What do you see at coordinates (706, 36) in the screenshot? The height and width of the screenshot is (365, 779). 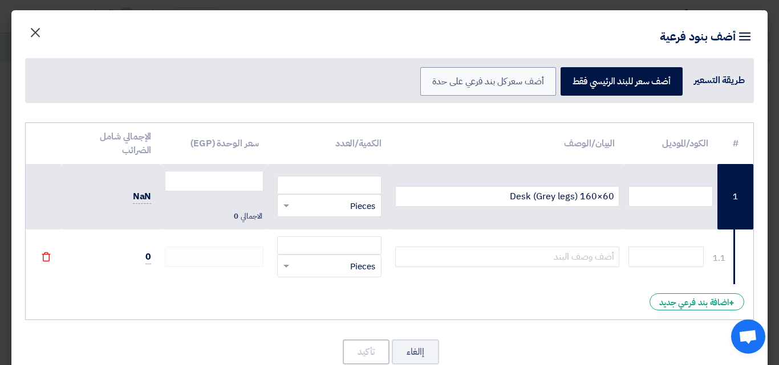 I see `h4: أضف بنود فرعية` at bounding box center [706, 36].